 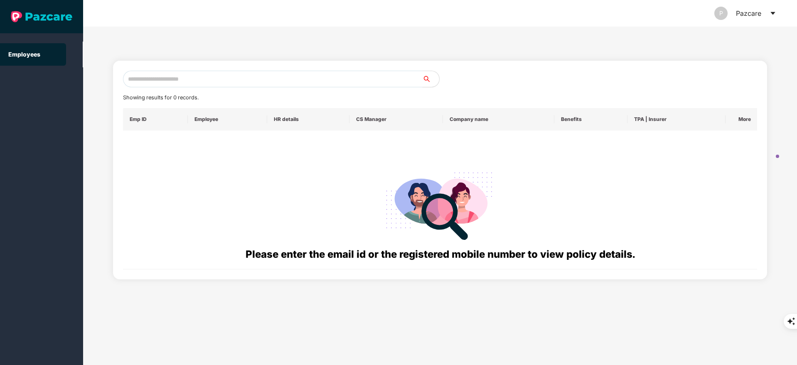 I want to click on th: Employee, so click(x=227, y=119).